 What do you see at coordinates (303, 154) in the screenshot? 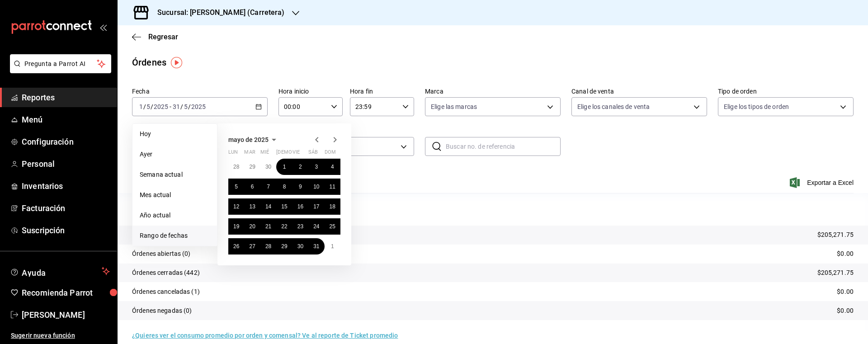
I see `abbr: jueves` at bounding box center [303, 154].